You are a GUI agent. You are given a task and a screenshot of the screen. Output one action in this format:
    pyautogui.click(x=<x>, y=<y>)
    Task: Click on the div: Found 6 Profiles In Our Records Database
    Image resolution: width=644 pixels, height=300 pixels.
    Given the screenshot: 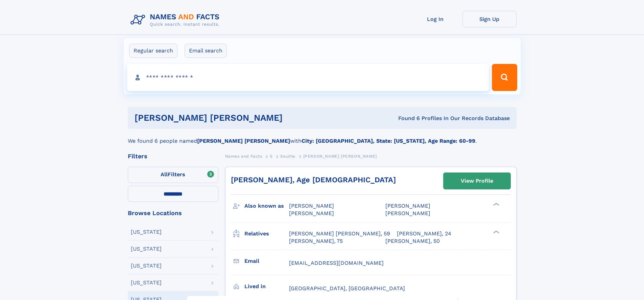 What is the action you would take?
    pyautogui.click(x=425, y=118)
    